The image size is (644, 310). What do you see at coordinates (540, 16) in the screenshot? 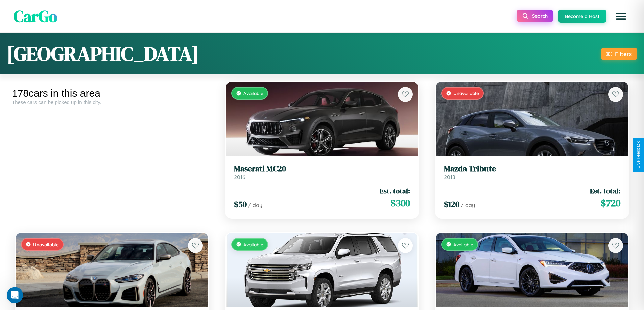
I see `span: Search` at bounding box center [540, 16].